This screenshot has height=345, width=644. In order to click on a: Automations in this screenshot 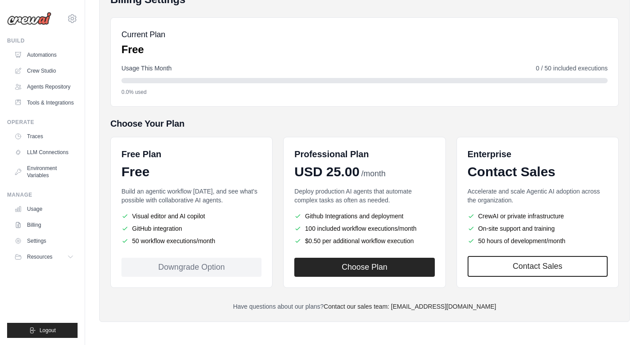, I will do `click(44, 55)`.